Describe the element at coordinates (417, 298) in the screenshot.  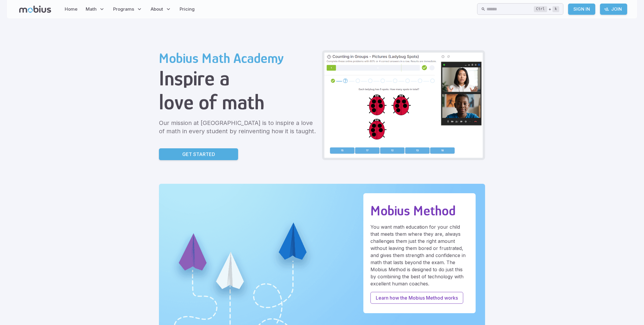
I see `a: Learn how the Mobius Method works` at that location.